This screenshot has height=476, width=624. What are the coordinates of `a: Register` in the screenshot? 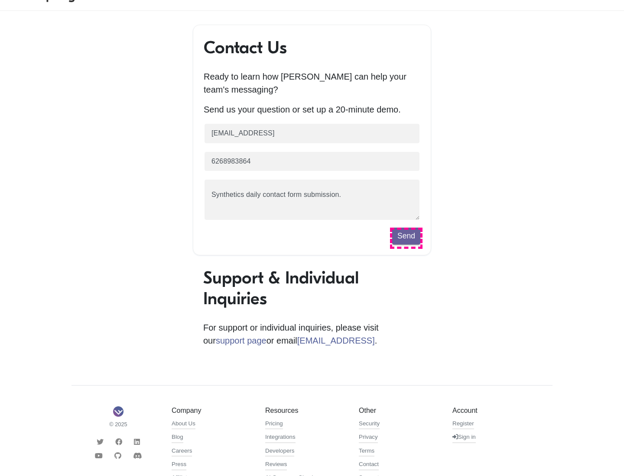 It's located at (463, 425).